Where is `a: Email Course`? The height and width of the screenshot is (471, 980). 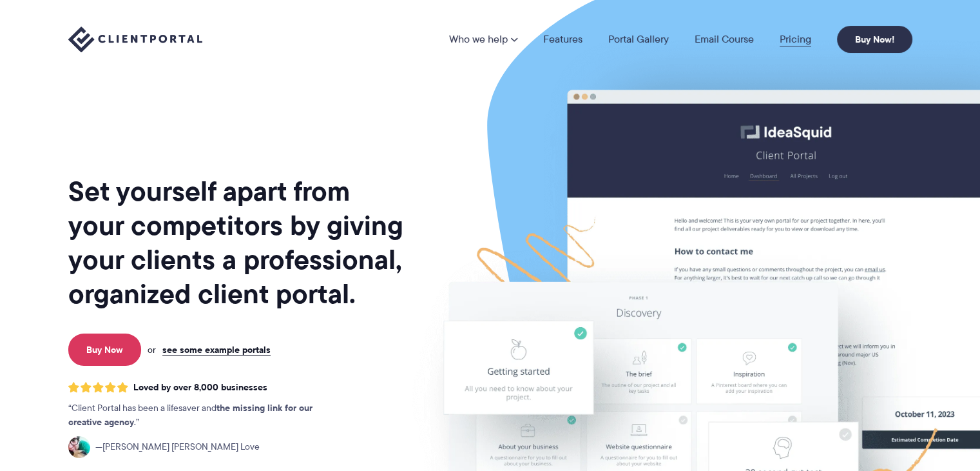
a: Email Course is located at coordinates (724, 40).